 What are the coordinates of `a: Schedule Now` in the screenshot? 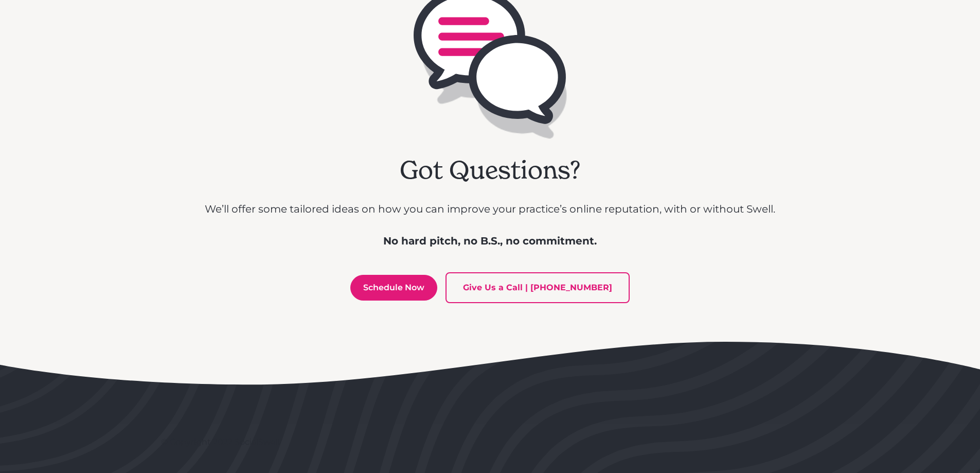 It's located at (393, 288).